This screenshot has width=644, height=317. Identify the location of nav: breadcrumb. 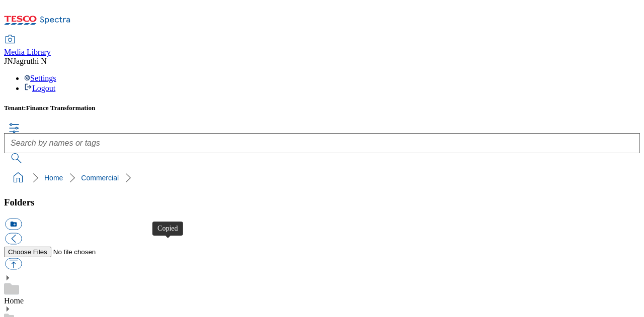
(322, 178).